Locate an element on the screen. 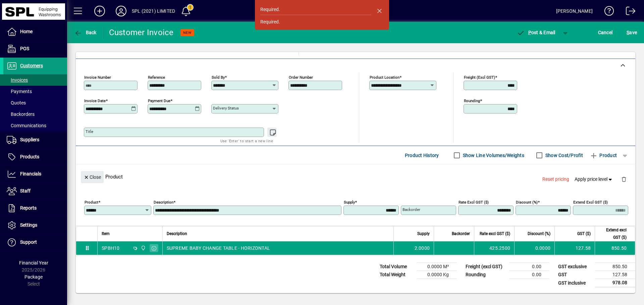 This screenshot has width=644, height=305. span: S is located at coordinates (628, 32).